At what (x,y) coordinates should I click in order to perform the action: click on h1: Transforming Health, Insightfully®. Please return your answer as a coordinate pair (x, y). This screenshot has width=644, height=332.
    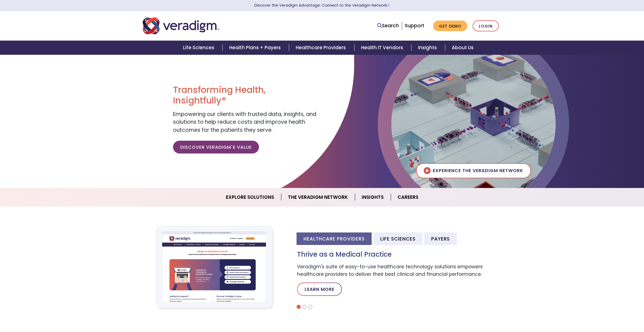
    Looking at the image, I should click on (245, 95).